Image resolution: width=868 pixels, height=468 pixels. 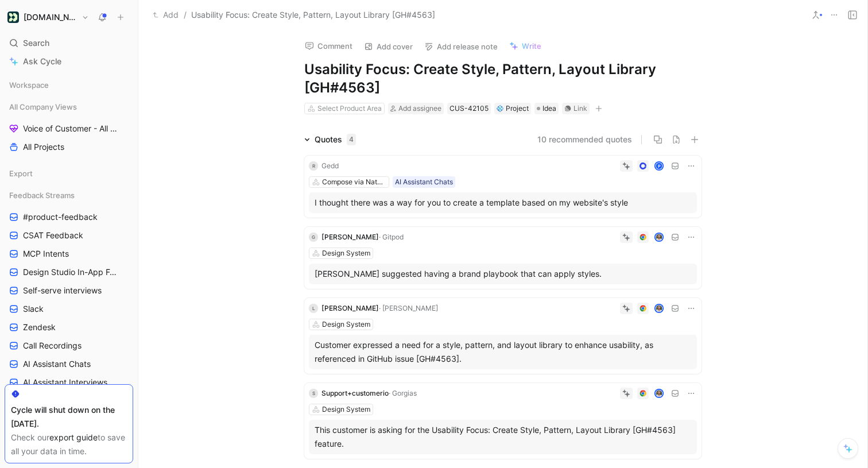 I want to click on div: Select Product Area, so click(x=350, y=108).